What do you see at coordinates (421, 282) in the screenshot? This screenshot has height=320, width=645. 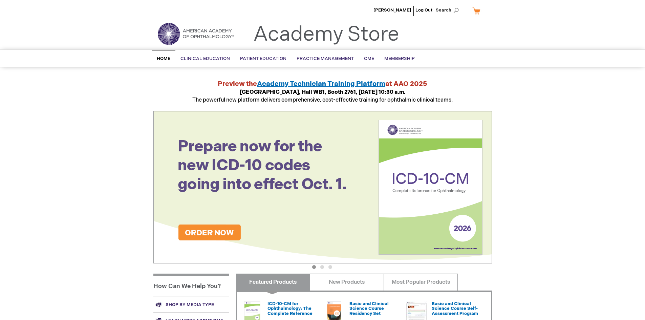 I see `a: Most Popular Products` at bounding box center [421, 282].